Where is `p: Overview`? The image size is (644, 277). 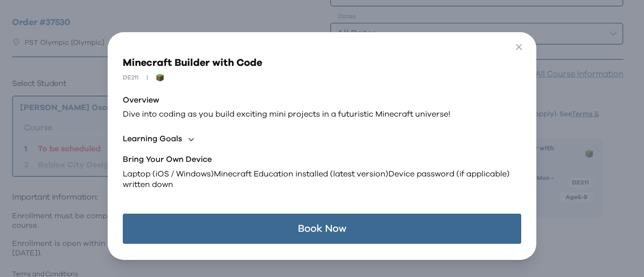
p: Overview is located at coordinates (322, 100).